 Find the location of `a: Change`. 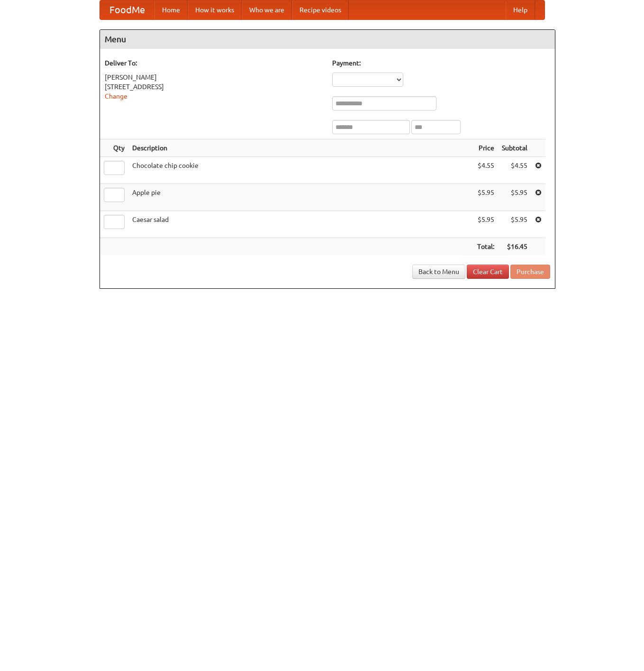

a: Change is located at coordinates (116, 97).